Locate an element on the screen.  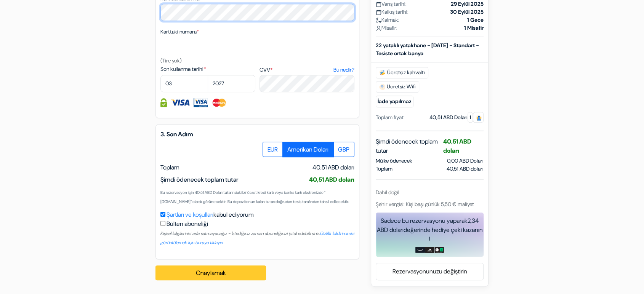
img: Visa Electron is located at coordinates (201, 102).